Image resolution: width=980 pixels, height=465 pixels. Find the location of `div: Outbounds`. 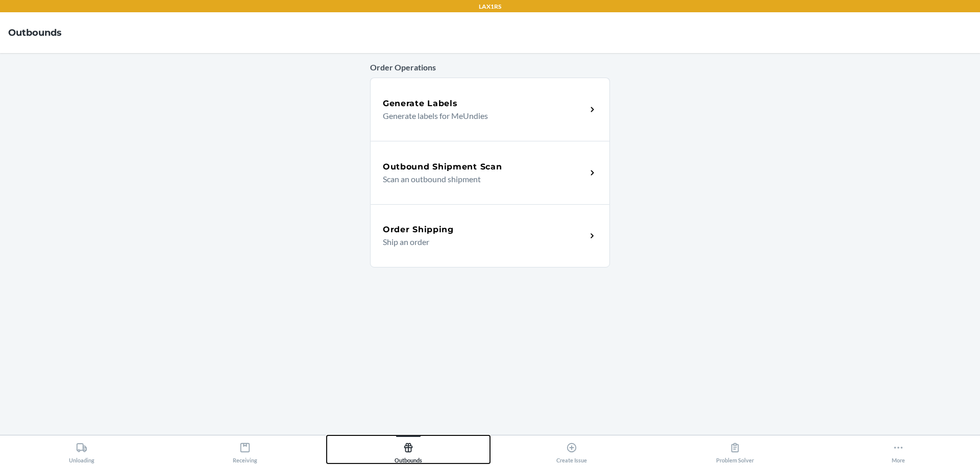

div: Outbounds is located at coordinates (408, 451).